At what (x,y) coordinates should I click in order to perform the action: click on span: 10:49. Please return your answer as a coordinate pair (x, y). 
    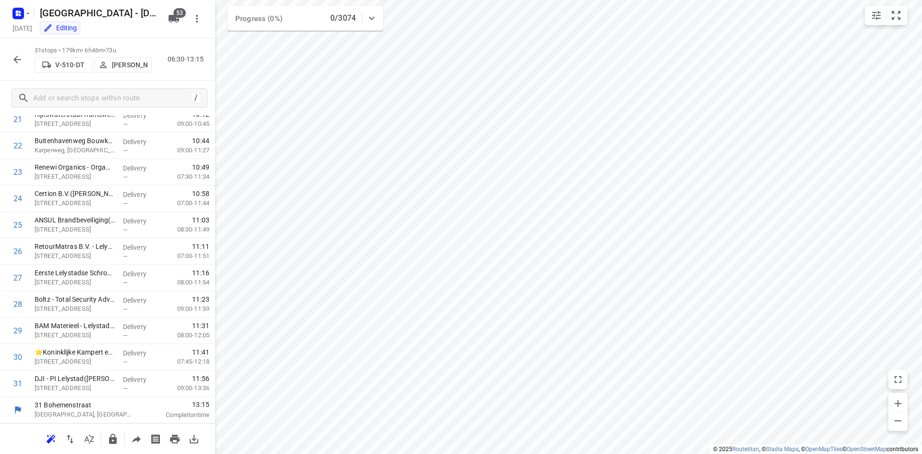
    Looking at the image, I should click on (201, 167).